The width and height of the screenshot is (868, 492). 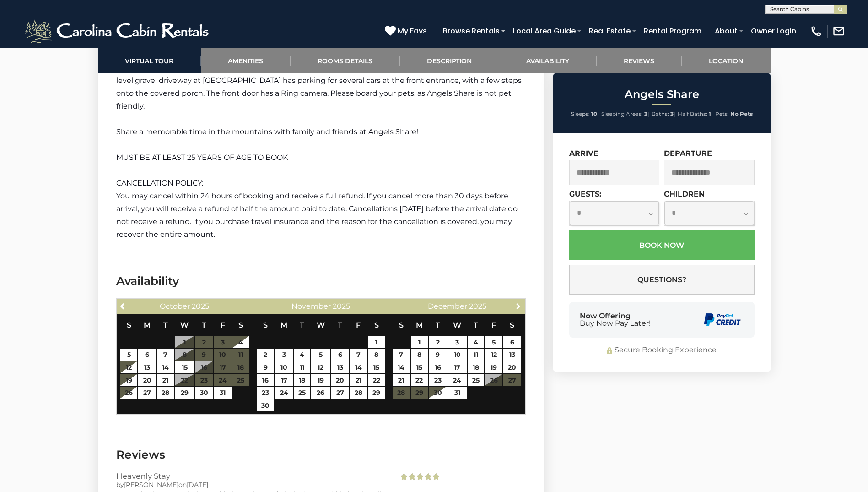 What do you see at coordinates (166, 367) in the screenshot?
I see `a: 14` at bounding box center [166, 367].